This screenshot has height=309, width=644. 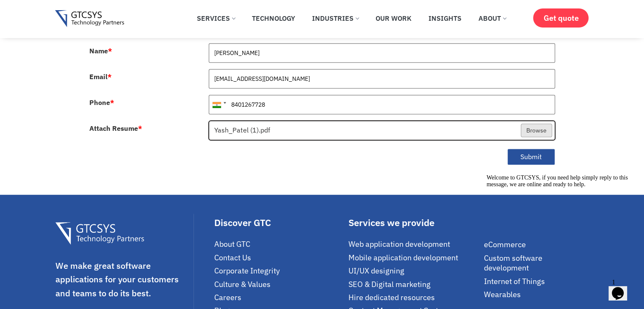 What do you see at coordinates (279, 297) in the screenshot?
I see `a: Careers` at bounding box center [279, 297].